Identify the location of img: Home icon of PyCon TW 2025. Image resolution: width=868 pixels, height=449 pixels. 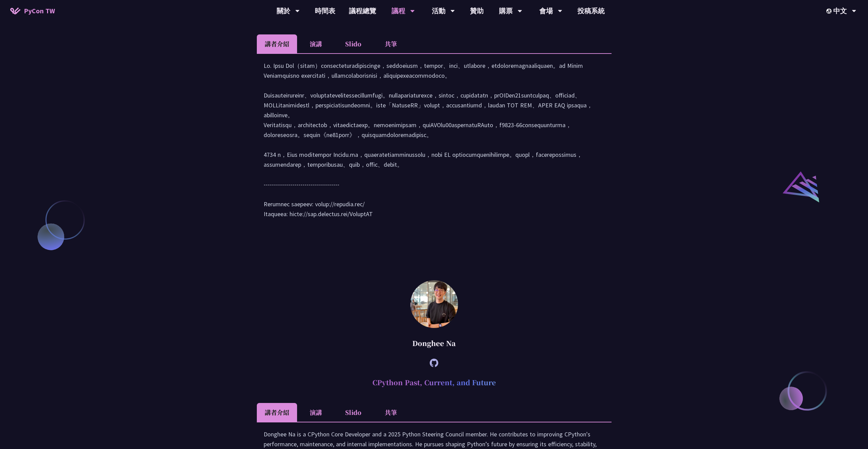
(15, 11).